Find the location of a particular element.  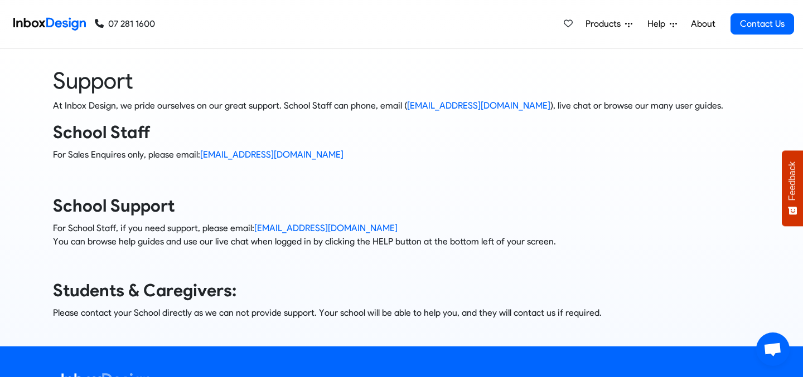

strong: School Support is located at coordinates (114, 206).